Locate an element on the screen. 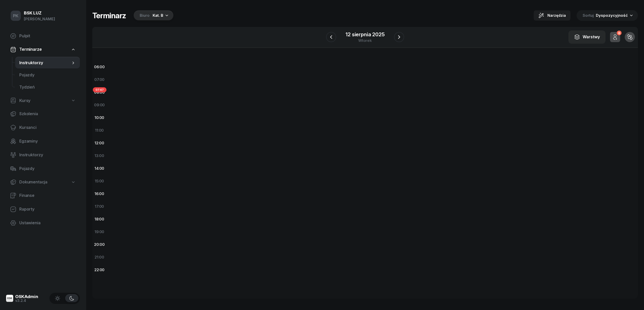 The width and height of the screenshot is (644, 310). span: Finanse is located at coordinates (48, 196).